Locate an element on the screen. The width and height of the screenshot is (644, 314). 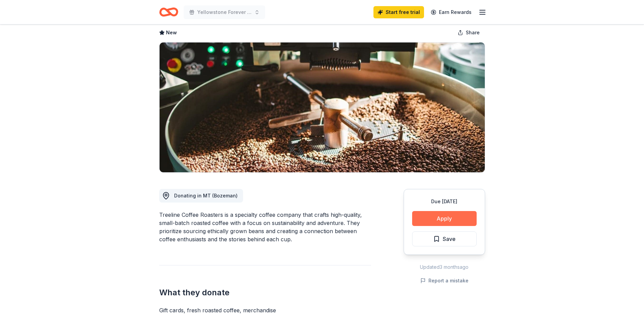
span: Save is located at coordinates (449, 239).